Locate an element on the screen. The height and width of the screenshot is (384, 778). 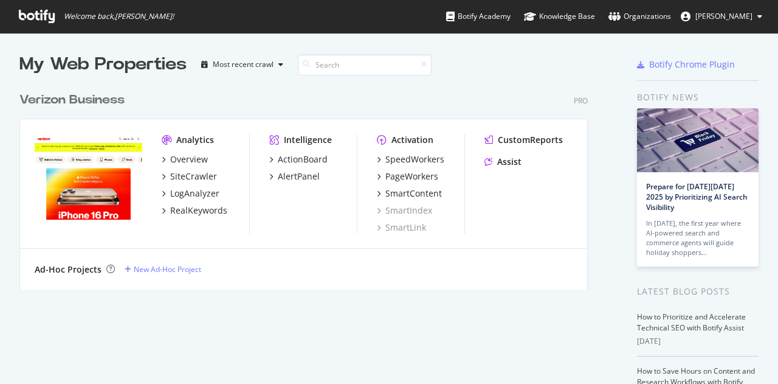
a: How to Prioritize and Accelerate Technical SEO with Botify Assist is located at coordinates (691, 322).